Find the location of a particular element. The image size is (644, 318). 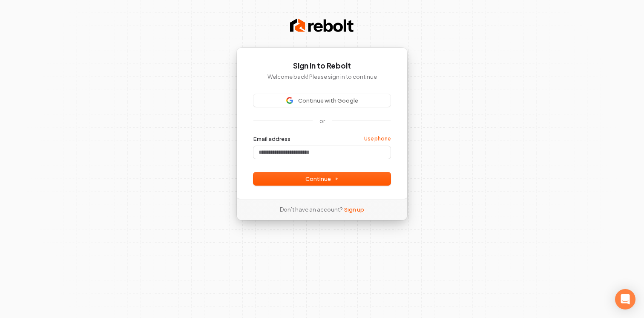

span: Don’t have an account? is located at coordinates (311, 209).